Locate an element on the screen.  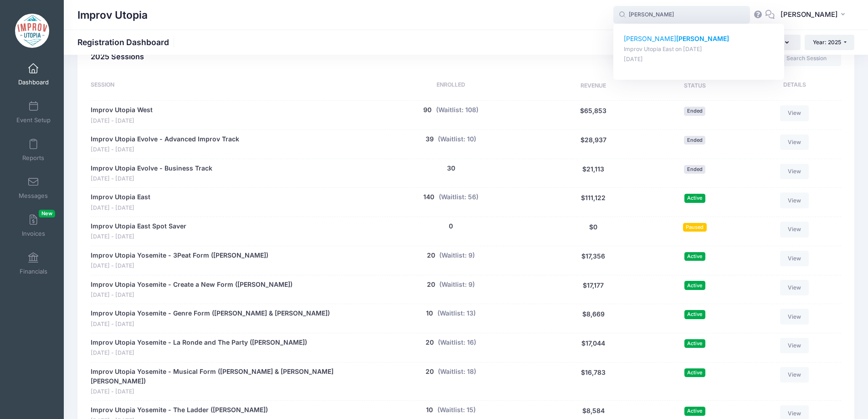
a: Improv Utopia Evolve - Advanced Improv Track is located at coordinates (165, 139).